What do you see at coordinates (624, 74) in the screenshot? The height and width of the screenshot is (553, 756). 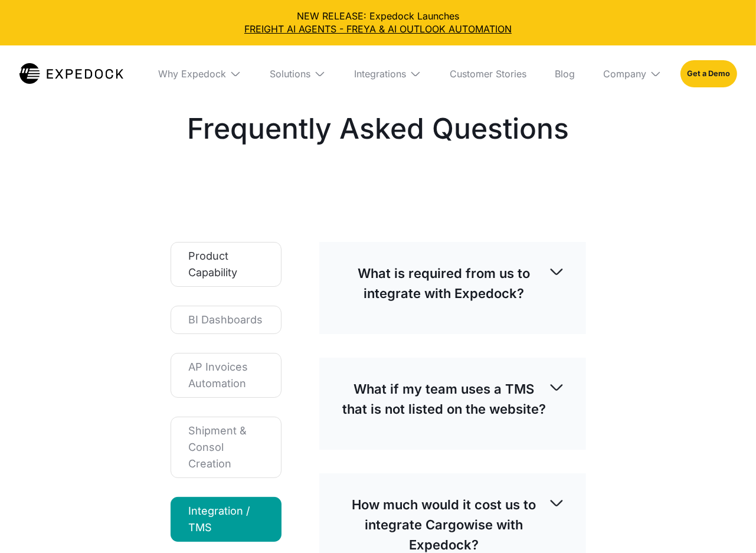 I see `div: Company` at bounding box center [624, 74].